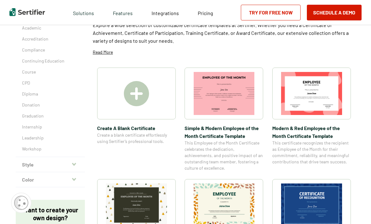 Image resolution: width=371 pixels, height=224 pixels. What do you see at coordinates (50, 165) in the screenshot?
I see `button: Style` at bounding box center [50, 165].